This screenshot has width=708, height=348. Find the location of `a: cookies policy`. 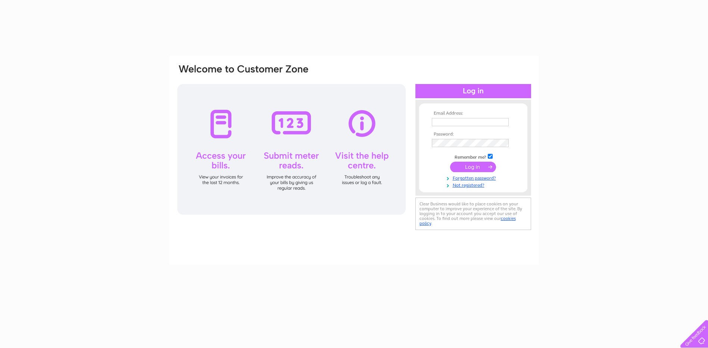

a: cookies policy is located at coordinates (468, 221).